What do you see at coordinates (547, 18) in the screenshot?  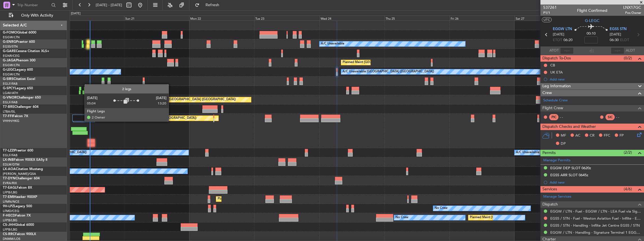 I see `div: Sat 27` at bounding box center [547, 18].